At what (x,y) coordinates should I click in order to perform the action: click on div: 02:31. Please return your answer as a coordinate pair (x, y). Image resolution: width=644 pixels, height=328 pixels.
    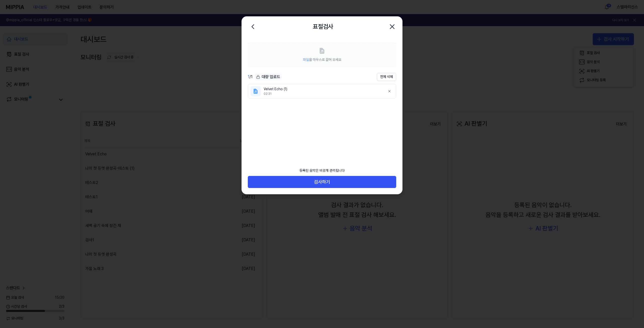
    Looking at the image, I should click on (323, 94).